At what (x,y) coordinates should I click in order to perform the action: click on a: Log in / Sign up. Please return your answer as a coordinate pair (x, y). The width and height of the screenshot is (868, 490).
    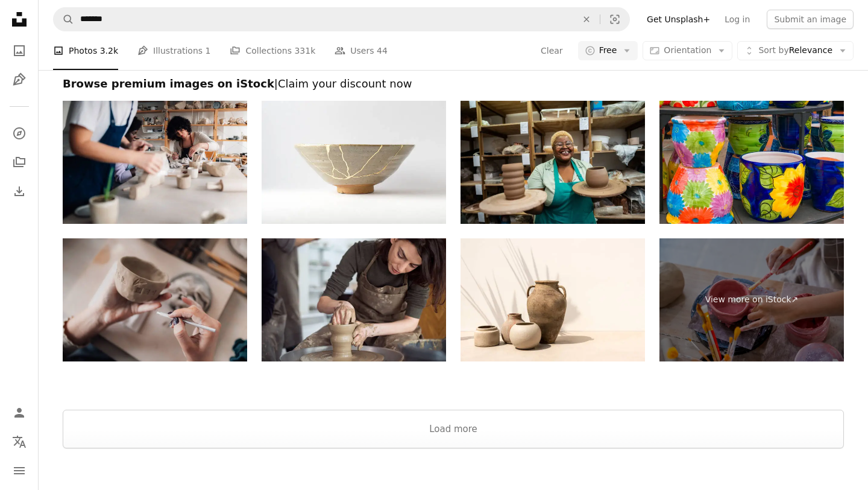
    Looking at the image, I should click on (20, 412).